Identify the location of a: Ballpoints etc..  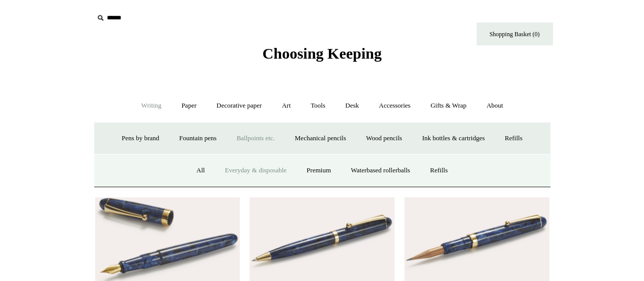
(256, 138).